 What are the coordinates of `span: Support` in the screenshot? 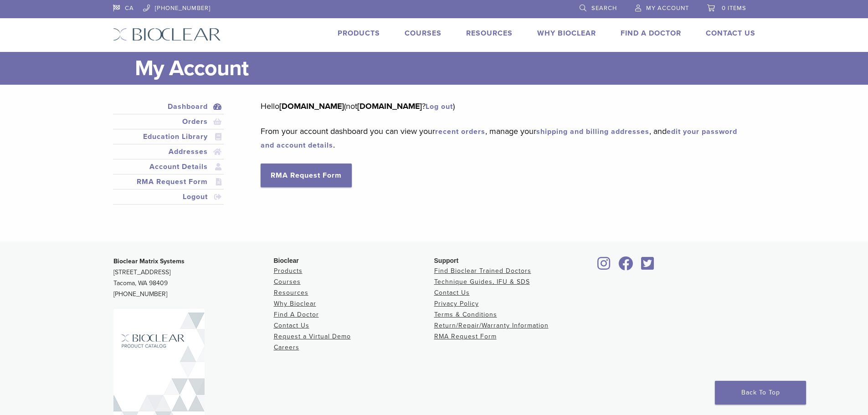 It's located at (447, 261).